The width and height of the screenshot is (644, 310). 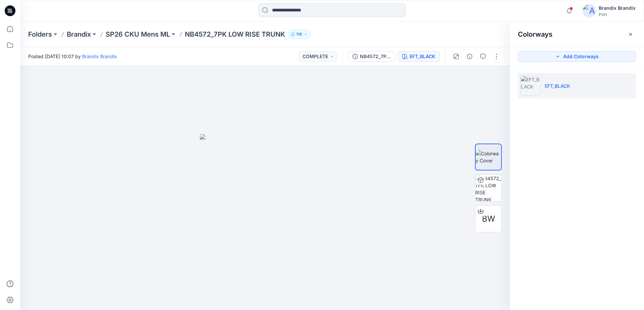 What do you see at coordinates (300, 34) in the screenshot?
I see `p: 116` at bounding box center [300, 34].